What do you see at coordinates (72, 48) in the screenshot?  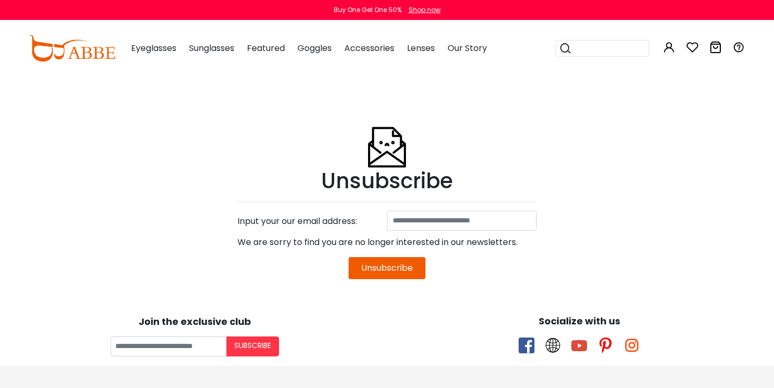 I see `img: abbeglasses.com` at bounding box center [72, 48].